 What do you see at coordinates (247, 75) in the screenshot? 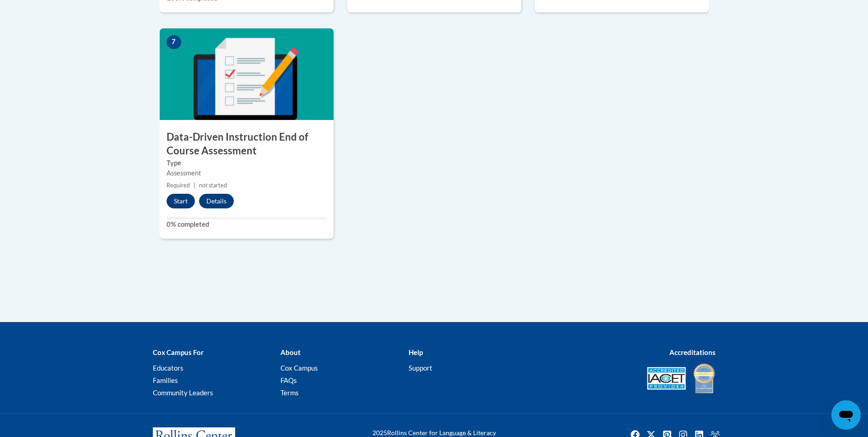
I see `img: Course Image` at bounding box center [247, 75].